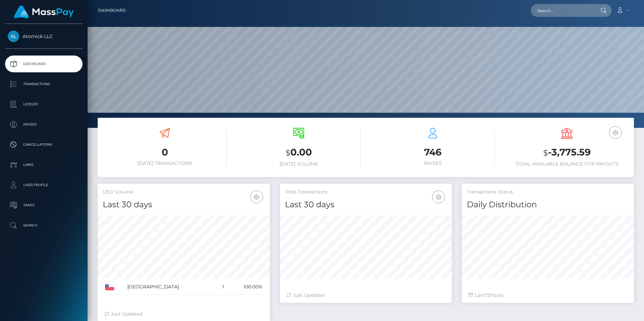  What do you see at coordinates (44, 104) in the screenshot?
I see `p: Ledger` at bounding box center [44, 104].